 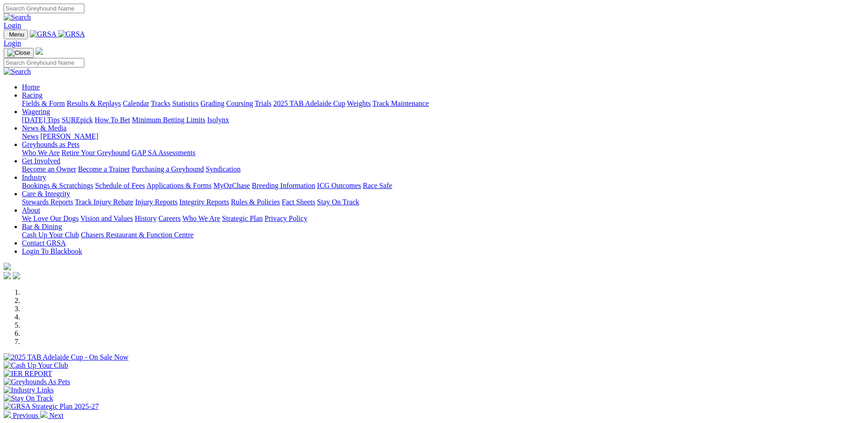 What do you see at coordinates (35, 366) in the screenshot?
I see `img: Cash Up Your Club` at bounding box center [35, 366].